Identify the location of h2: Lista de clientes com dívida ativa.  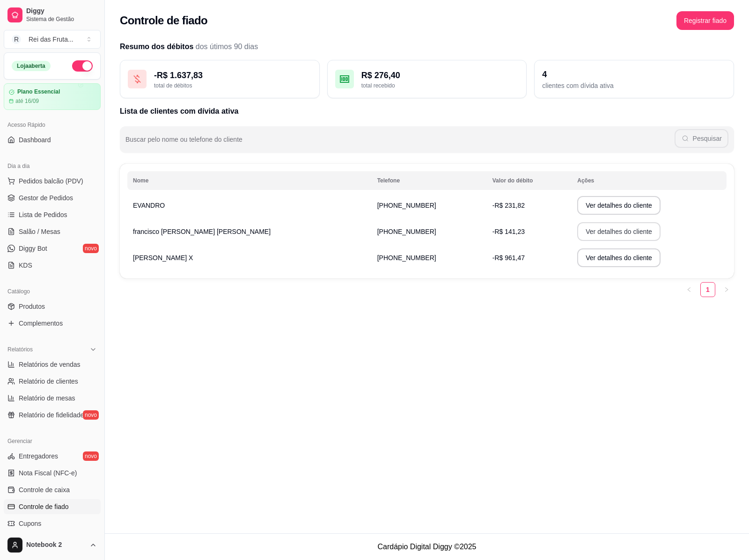
(427, 111).